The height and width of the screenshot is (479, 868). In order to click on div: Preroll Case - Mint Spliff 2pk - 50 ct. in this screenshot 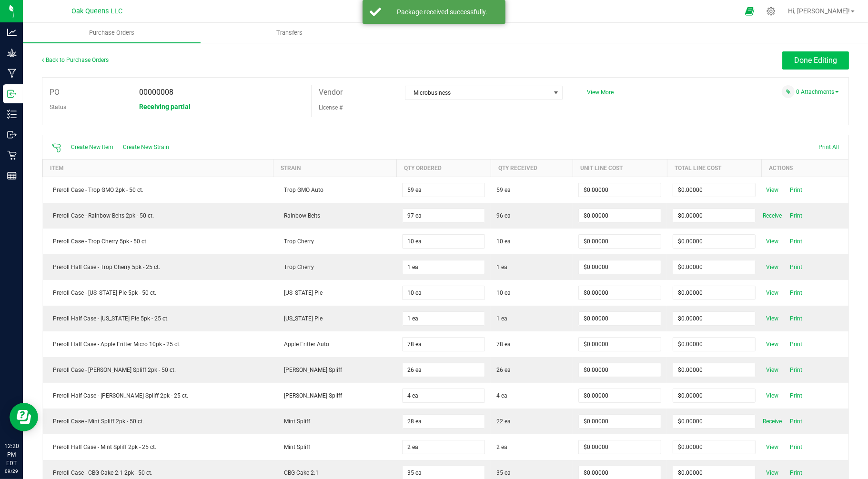, I will do `click(158, 421)`.